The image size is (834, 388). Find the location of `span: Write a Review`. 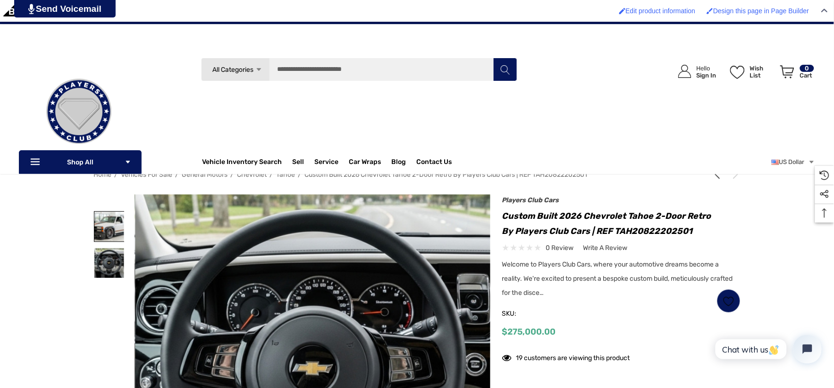

span: Write a Review is located at coordinates (606, 248).